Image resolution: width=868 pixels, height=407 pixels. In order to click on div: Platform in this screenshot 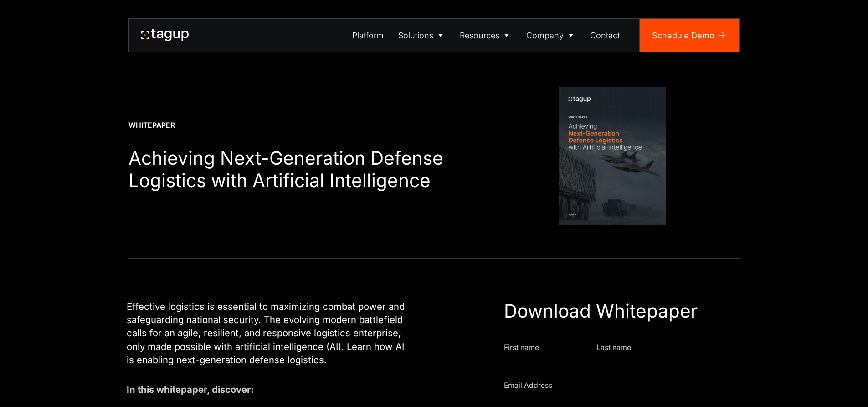, I will do `click(368, 35)`.